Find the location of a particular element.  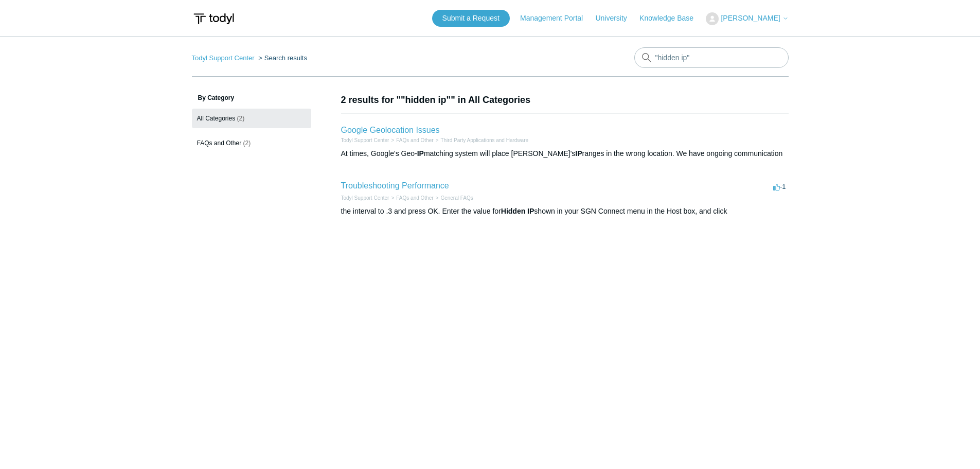

li: Third Party Applications and Hardware is located at coordinates (481, 140).